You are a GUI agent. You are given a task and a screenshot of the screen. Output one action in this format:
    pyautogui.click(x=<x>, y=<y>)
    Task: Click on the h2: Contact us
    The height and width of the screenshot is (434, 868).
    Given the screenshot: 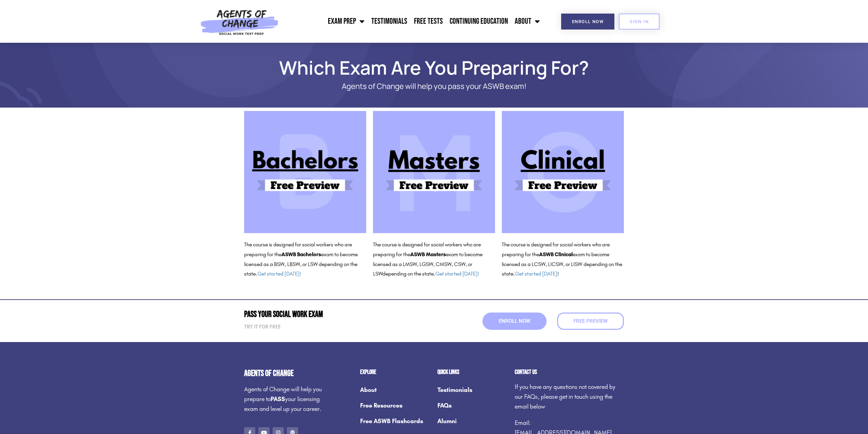 What is the action you would take?
    pyautogui.click(x=570, y=372)
    